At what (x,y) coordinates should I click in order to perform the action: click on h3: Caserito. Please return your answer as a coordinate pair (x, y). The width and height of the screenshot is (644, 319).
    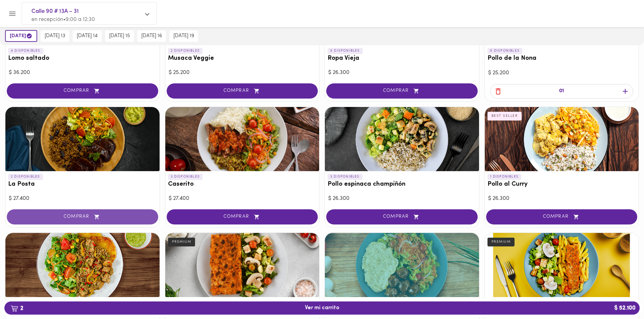
    Looking at the image, I should click on (242, 184).